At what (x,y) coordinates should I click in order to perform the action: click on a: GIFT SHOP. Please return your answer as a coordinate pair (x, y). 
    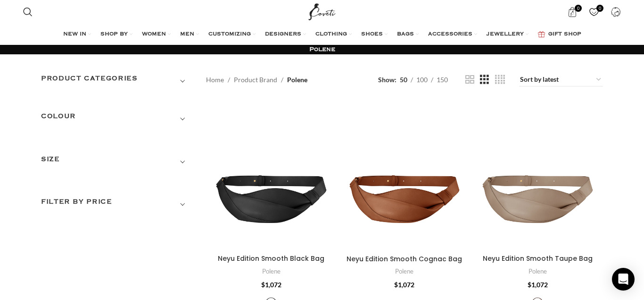
    Looking at the image, I should click on (560, 34).